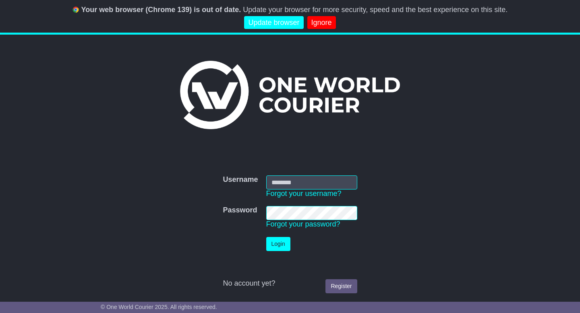 The height and width of the screenshot is (313, 580). What do you see at coordinates (240, 180) in the screenshot?
I see `label: Username` at bounding box center [240, 180].